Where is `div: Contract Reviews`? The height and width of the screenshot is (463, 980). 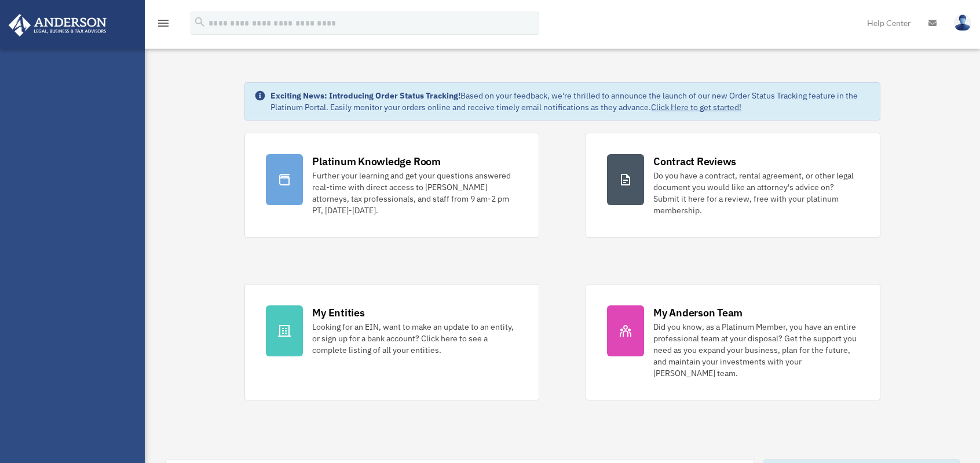
div: Contract Reviews is located at coordinates (695, 161).